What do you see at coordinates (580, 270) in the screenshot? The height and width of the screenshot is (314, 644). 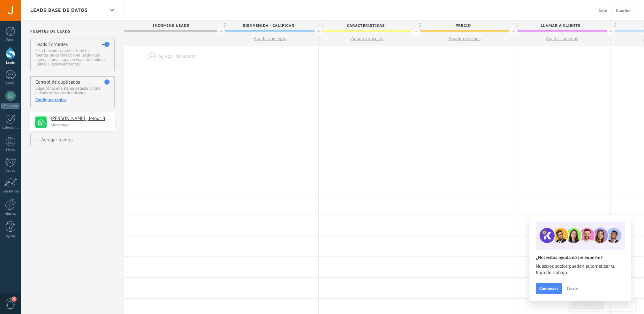 I see `span: Nuestros socios pueden automatizar tu flujo de trabajo.` at bounding box center [580, 270].